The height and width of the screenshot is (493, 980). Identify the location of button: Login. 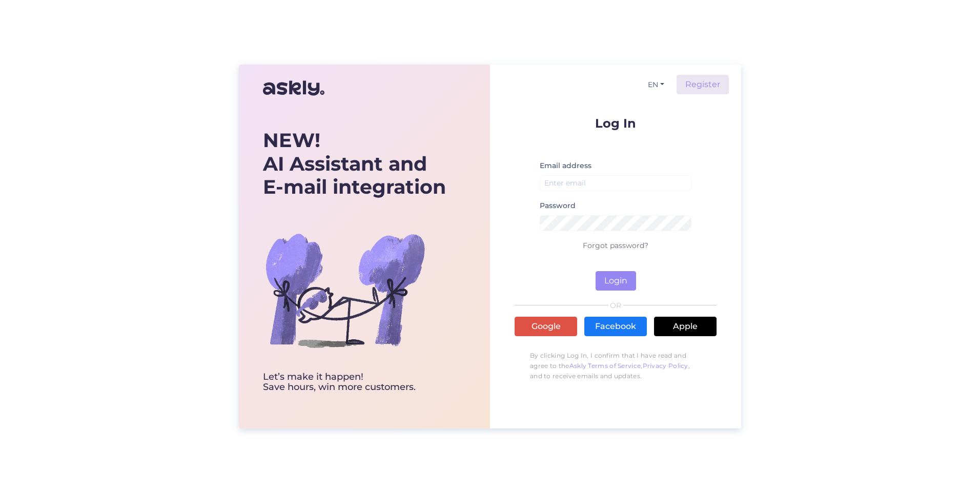
(615, 281).